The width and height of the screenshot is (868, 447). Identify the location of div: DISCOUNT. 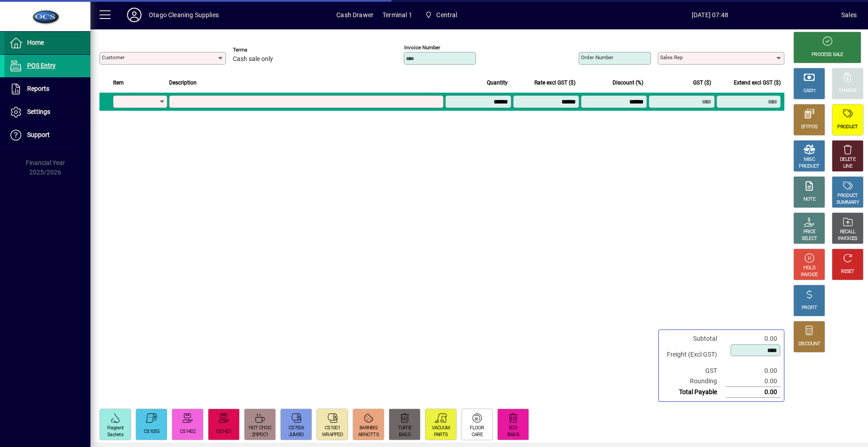
(809, 344).